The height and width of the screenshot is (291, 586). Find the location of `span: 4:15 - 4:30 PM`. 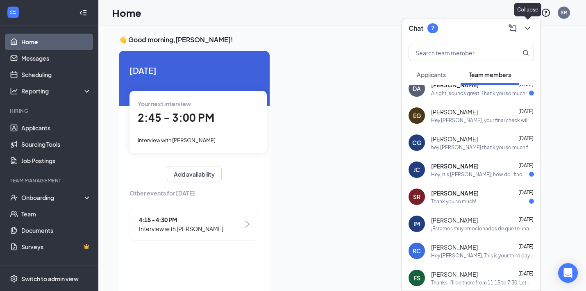

span: 4:15 - 4:30 PM is located at coordinates (181, 220).